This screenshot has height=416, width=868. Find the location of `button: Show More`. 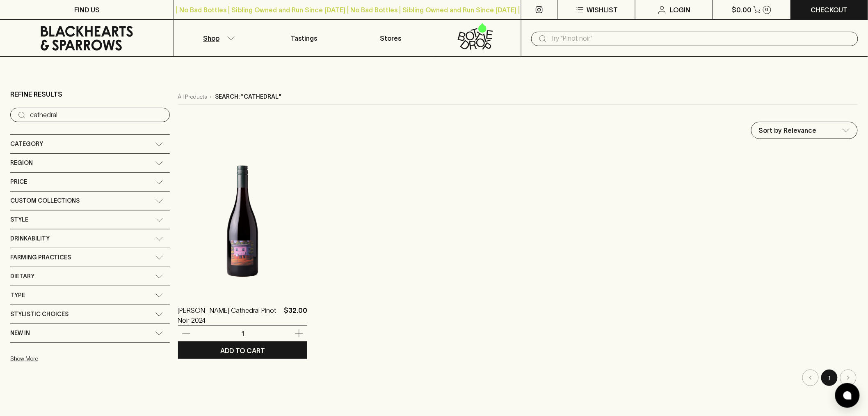

button: Show More is located at coordinates (64, 358).